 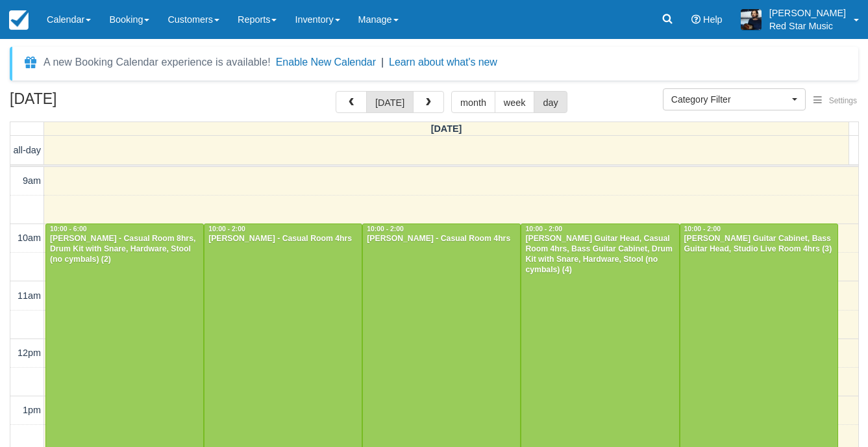 I want to click on img: A1, so click(x=751, y=19).